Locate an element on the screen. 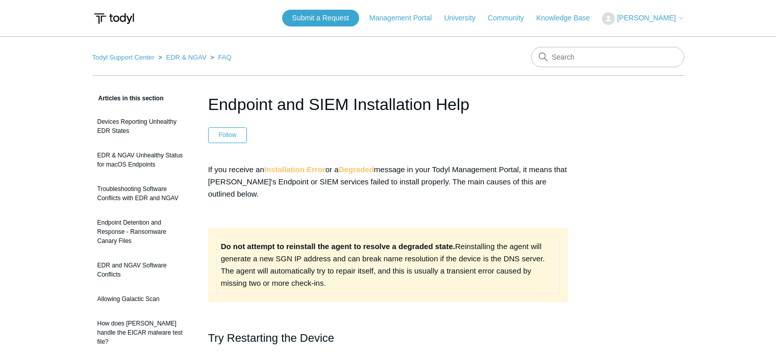  li: FAQ is located at coordinates (219, 57).